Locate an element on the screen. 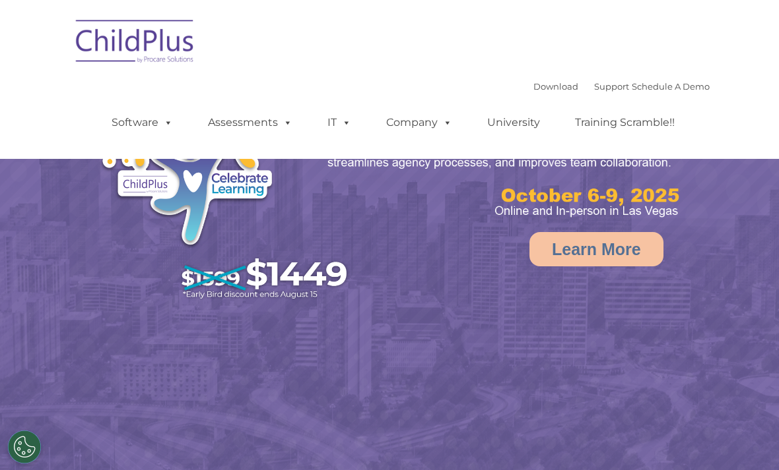  a: Learn More is located at coordinates (596, 249).